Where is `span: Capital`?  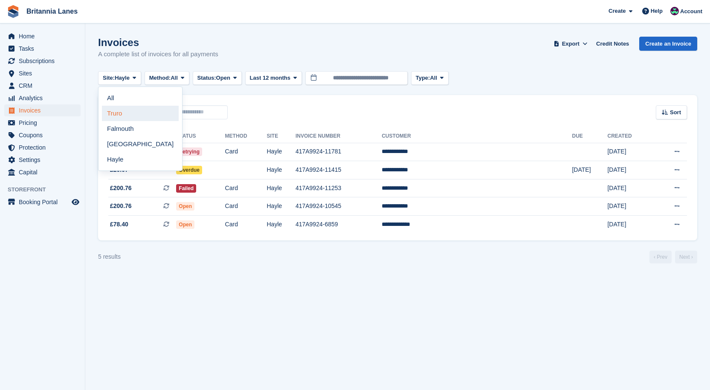 span: Capital is located at coordinates (44, 172).